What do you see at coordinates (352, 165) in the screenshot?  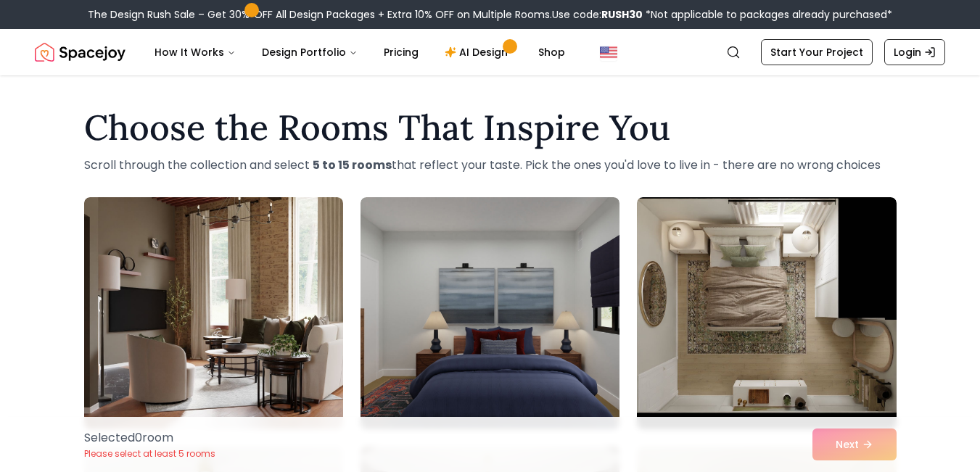 I see `strong: 5 to 15 rooms` at bounding box center [352, 165].